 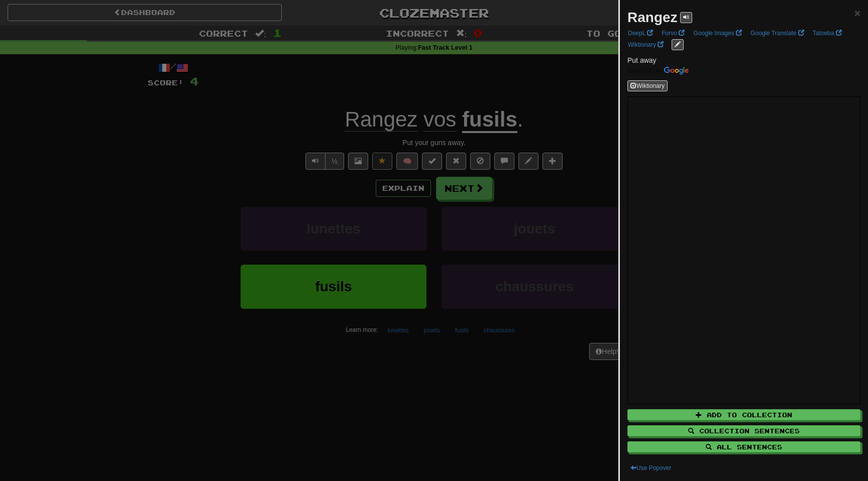 I want to click on img: Color short, so click(x=659, y=71).